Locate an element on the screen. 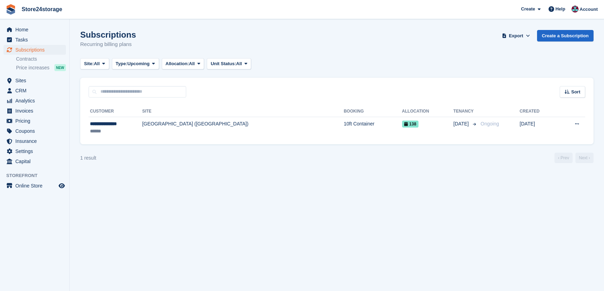 Image resolution: width=604 pixels, height=291 pixels. span: Analytics is located at coordinates (36, 101).